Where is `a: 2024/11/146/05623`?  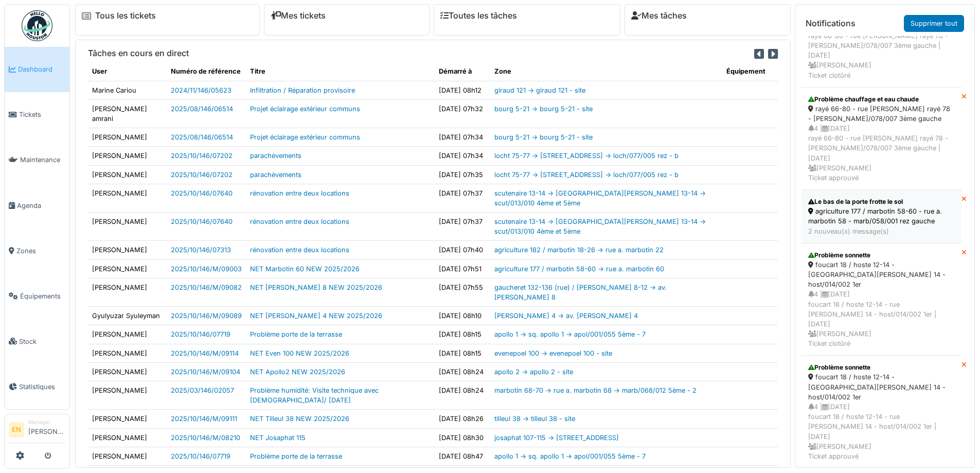 a: 2024/11/146/05623 is located at coordinates (201, 91).